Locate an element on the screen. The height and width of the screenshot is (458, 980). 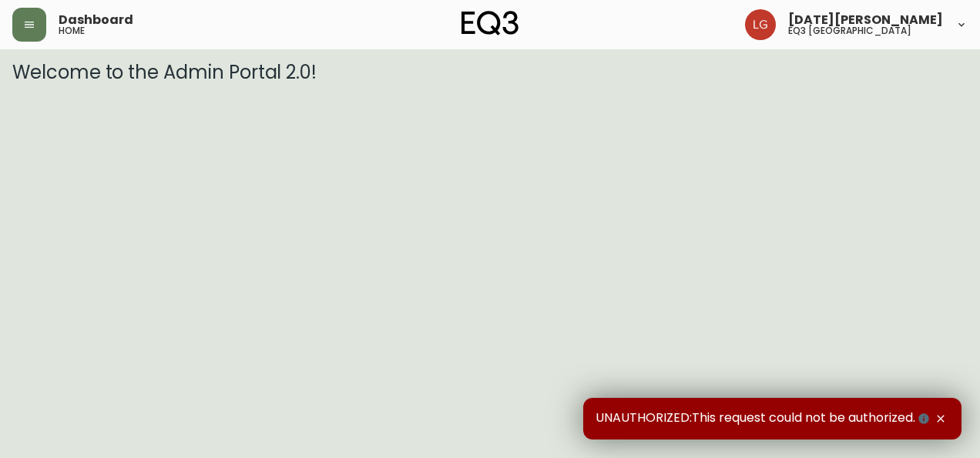
h5: home is located at coordinates (72, 31).